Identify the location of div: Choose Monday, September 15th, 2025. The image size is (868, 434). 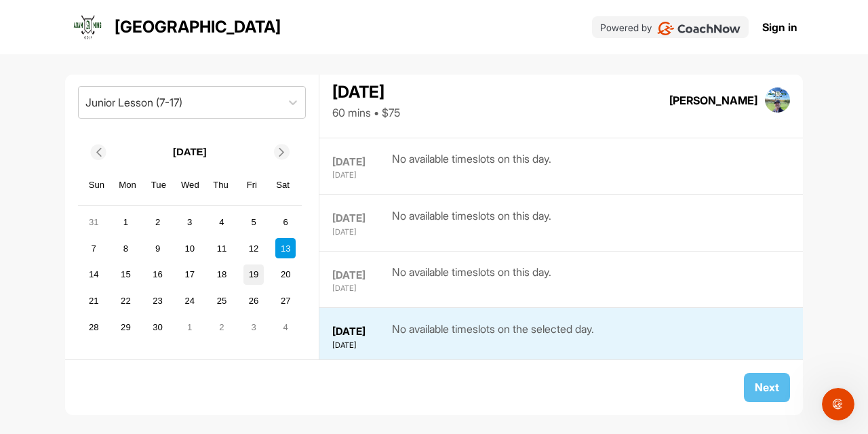
(126, 275).